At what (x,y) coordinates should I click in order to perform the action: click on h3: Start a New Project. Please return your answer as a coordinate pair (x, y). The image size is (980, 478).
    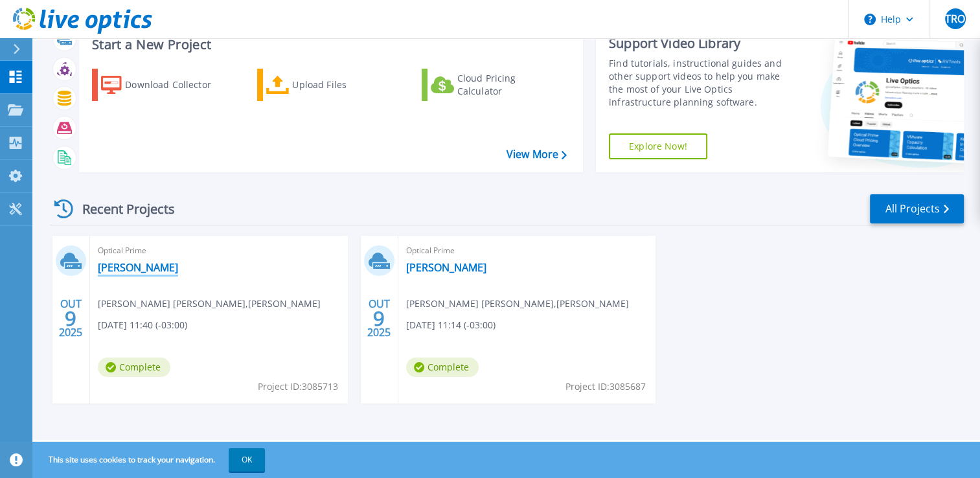
    Looking at the image, I should click on (329, 45).